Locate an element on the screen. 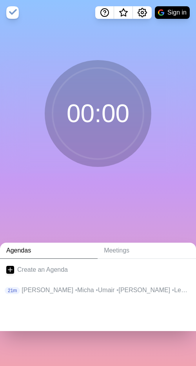 This screenshot has height=366, width=196. button: Help is located at coordinates (105, 13).